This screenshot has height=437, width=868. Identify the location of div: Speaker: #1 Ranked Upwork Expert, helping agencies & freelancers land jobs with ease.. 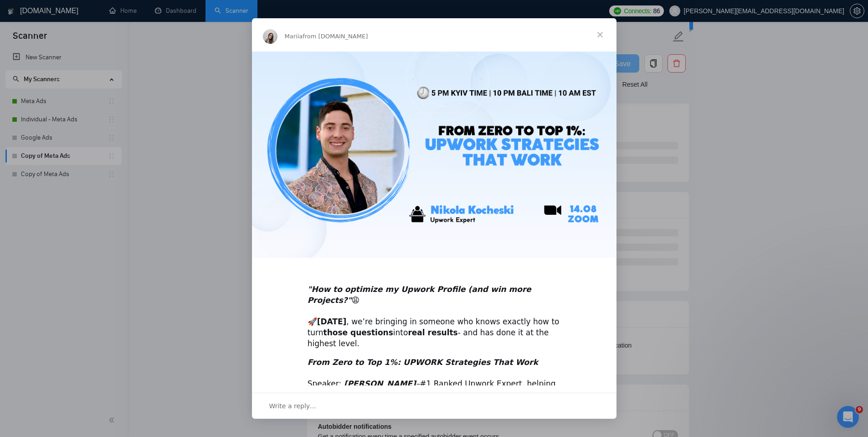
(434, 378).